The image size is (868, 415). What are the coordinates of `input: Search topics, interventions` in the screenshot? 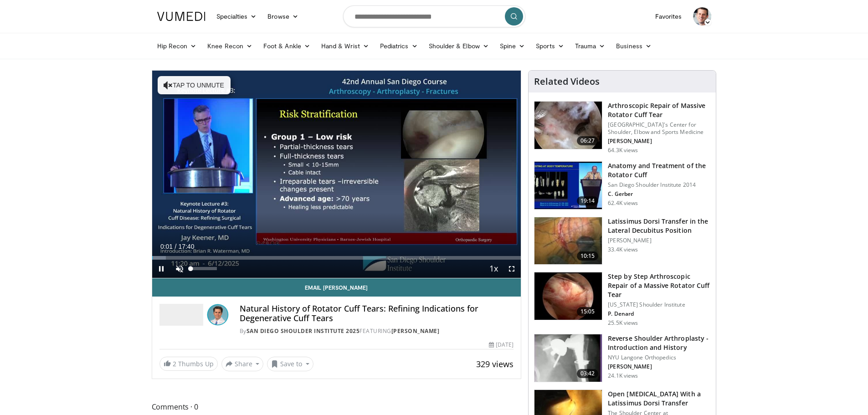 It's located at (434, 16).